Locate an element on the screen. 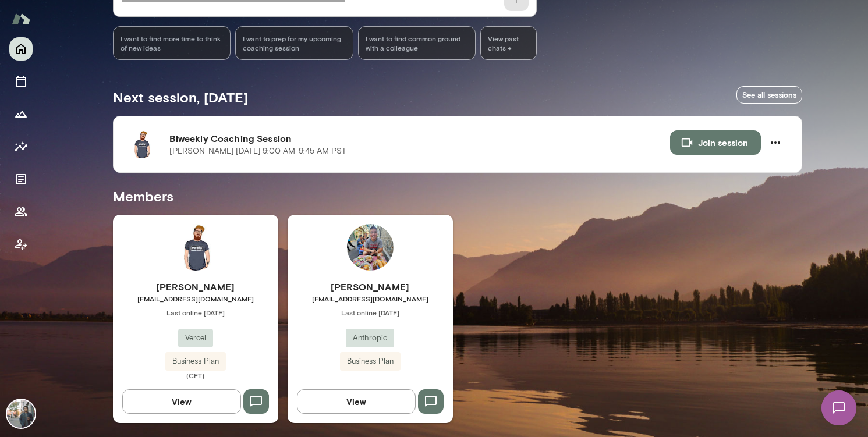 The height and width of the screenshot is (437, 868). button: Join session is located at coordinates (715, 142).